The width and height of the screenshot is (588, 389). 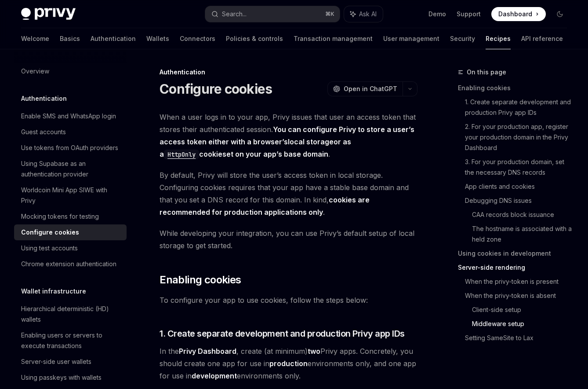 What do you see at coordinates (70, 361) in the screenshot?
I see `a: Server-side user wallets` at bounding box center [70, 361].